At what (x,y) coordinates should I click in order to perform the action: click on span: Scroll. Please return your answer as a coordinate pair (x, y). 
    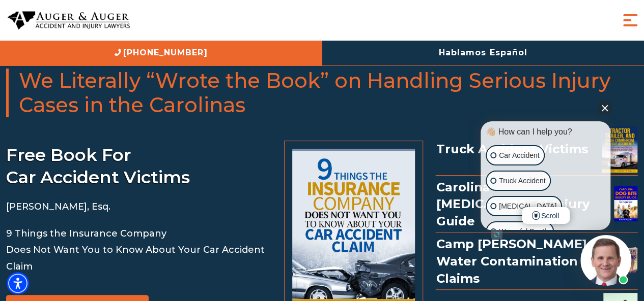
    Looking at the image, I should click on (546, 216).